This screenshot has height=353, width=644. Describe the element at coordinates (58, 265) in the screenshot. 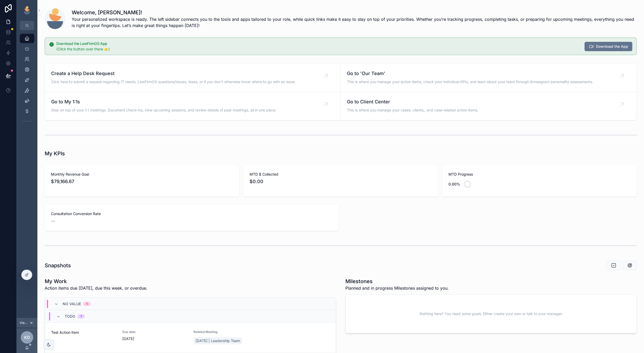

I see `h1: Snapshots` at that location.